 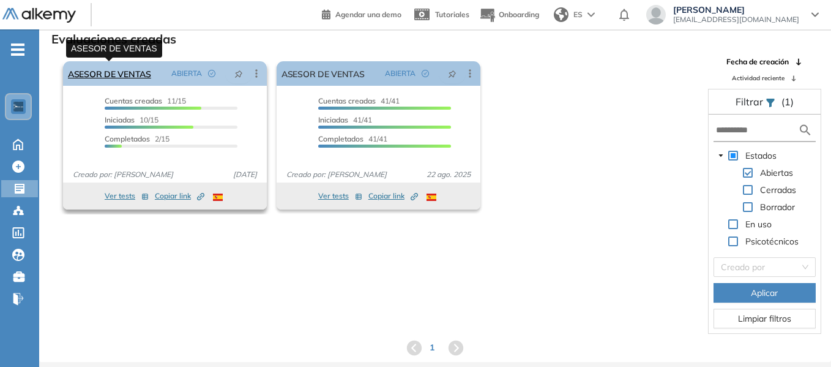 I want to click on h3: Evaluaciones creadas, so click(x=114, y=39).